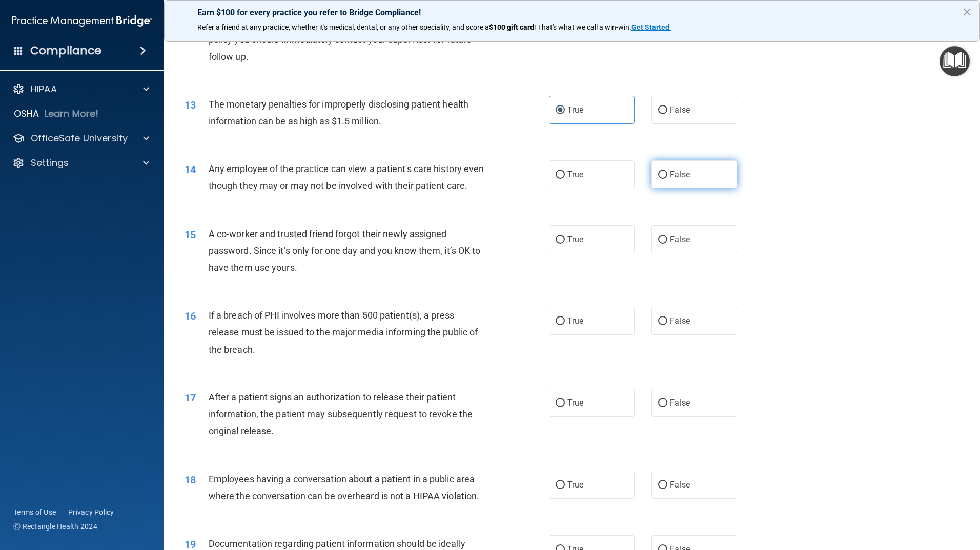 The width and height of the screenshot is (980, 550). Describe the element at coordinates (50, 163) in the screenshot. I see `p: Settings` at that location.